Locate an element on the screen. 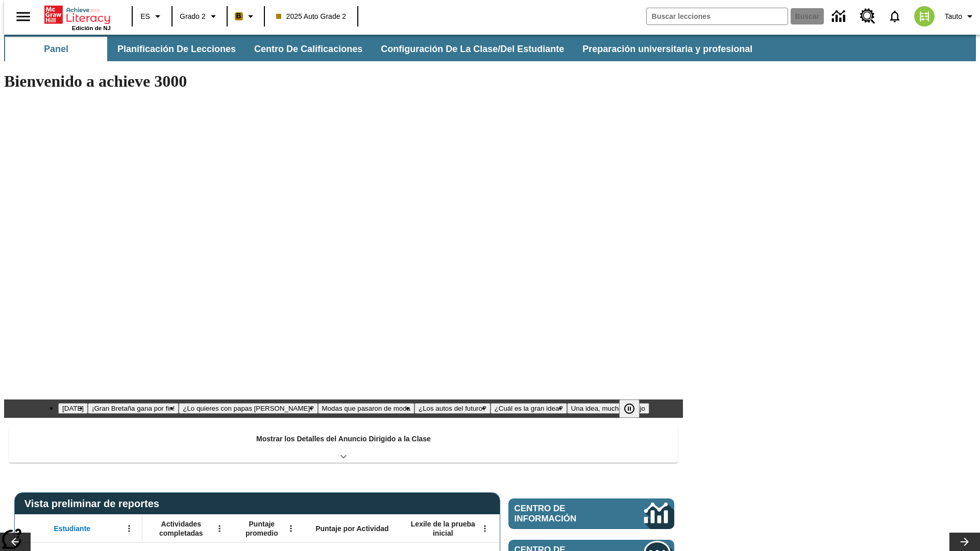  a: Portada is located at coordinates (78, 15).